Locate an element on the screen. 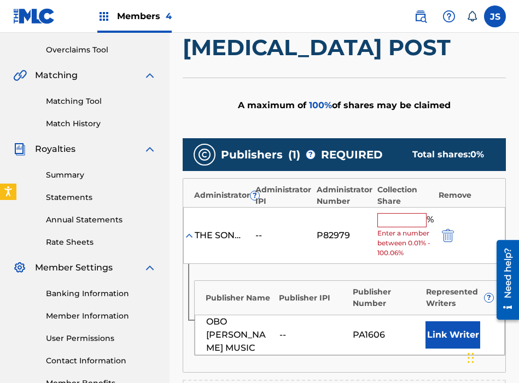 The image size is (519, 383). div: Administrator IPI is located at coordinates (283, 196).